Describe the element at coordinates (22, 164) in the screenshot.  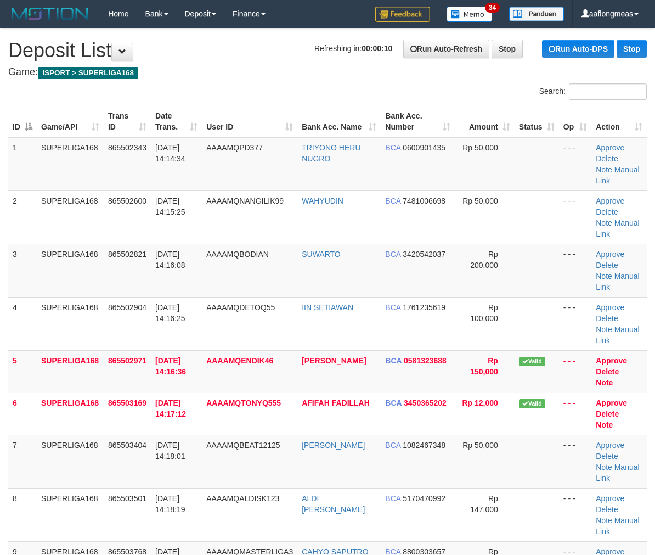
I see `td: 1` at that location.